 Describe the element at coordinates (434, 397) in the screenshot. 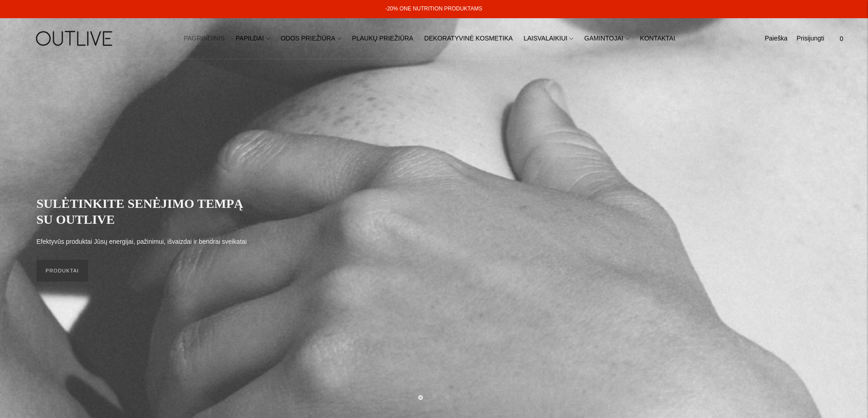

I see `button: Move carousel to slide 2` at that location.